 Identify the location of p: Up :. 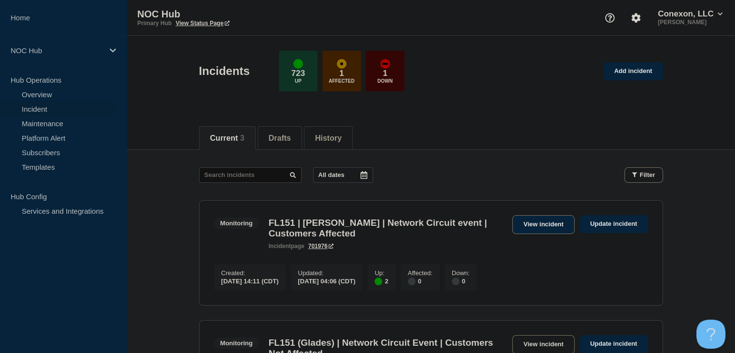
(381, 273).